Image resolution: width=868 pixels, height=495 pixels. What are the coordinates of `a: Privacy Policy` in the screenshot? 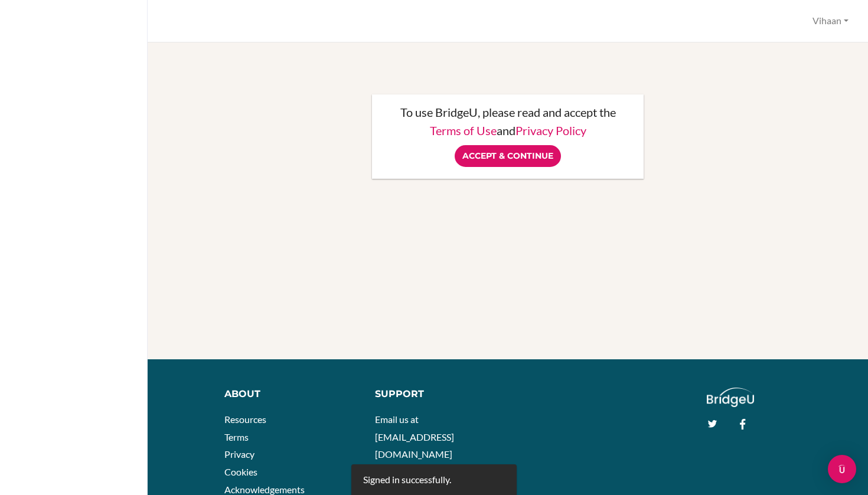 It's located at (551, 130).